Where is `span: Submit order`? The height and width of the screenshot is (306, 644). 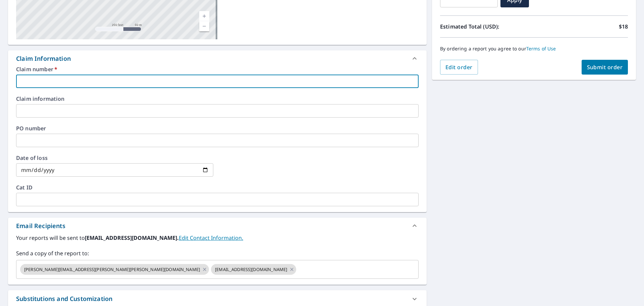
span: Submit order is located at coordinates (605, 67).